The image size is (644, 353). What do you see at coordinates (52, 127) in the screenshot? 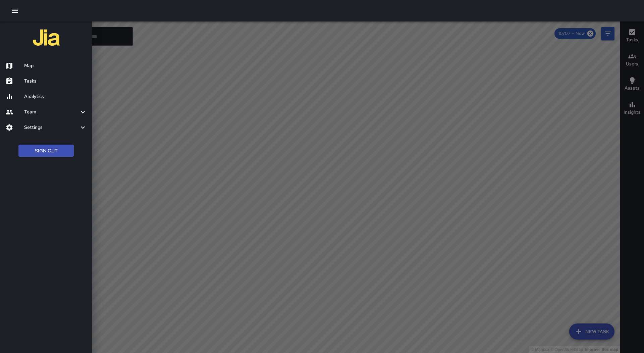
I see `h6: Settings` at bounding box center [52, 127].